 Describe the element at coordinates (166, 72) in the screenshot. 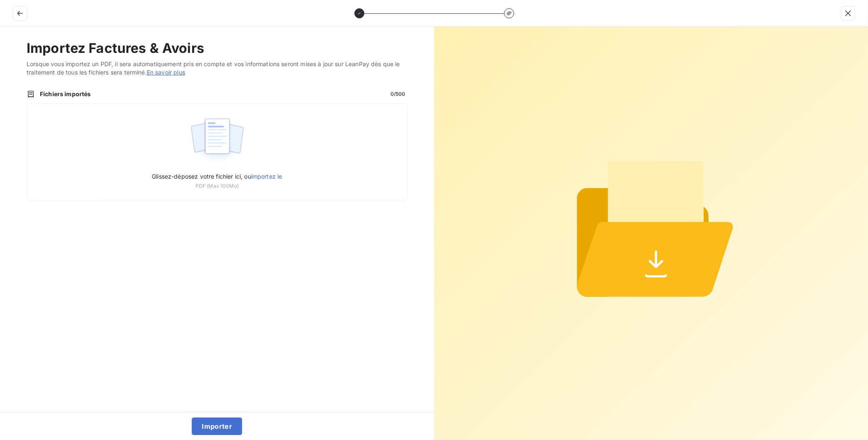

I see `a: En savoir plus` at that location.